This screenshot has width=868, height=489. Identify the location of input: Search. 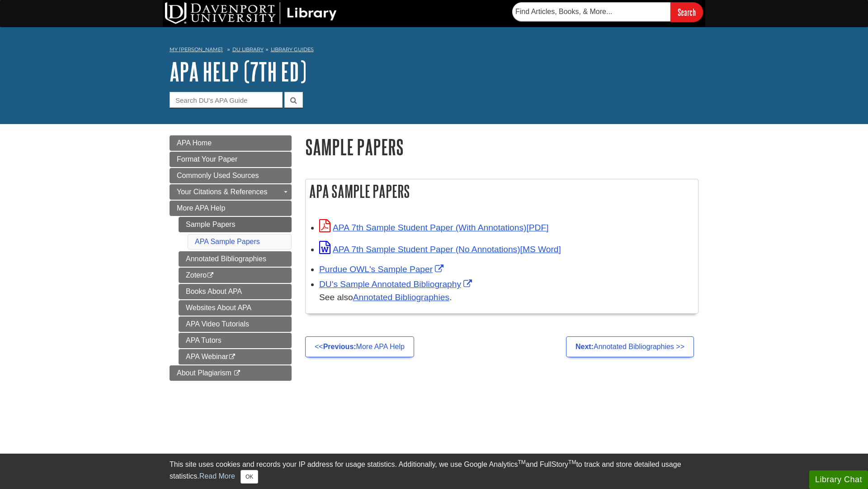
(686, 12).